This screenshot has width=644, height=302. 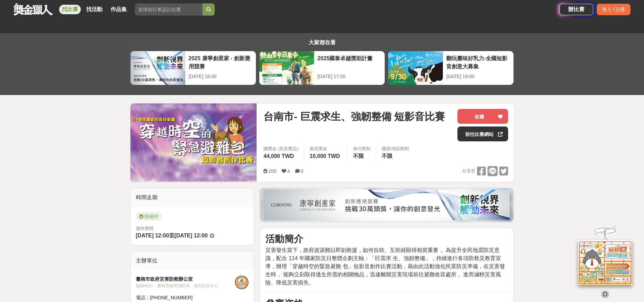 What do you see at coordinates (613, 9) in the screenshot?
I see `div: 登入 / 註冊` at bounding box center [613, 9].